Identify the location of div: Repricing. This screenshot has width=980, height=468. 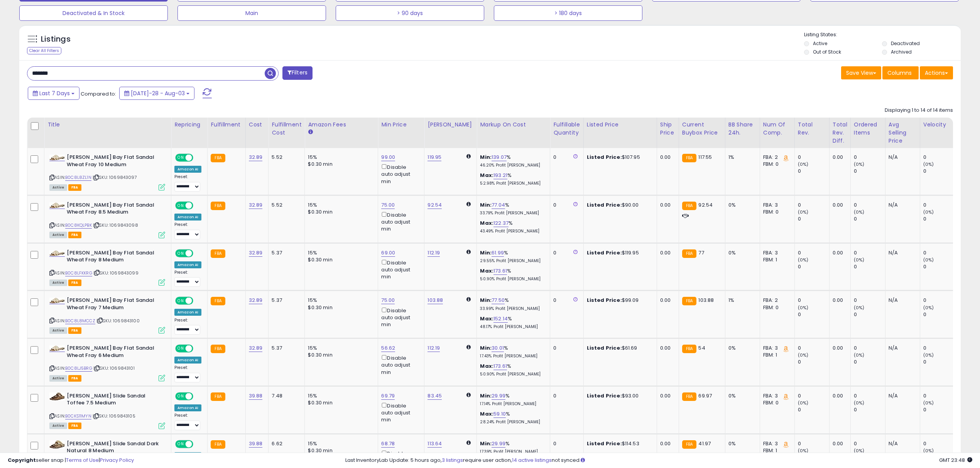
(189, 124).